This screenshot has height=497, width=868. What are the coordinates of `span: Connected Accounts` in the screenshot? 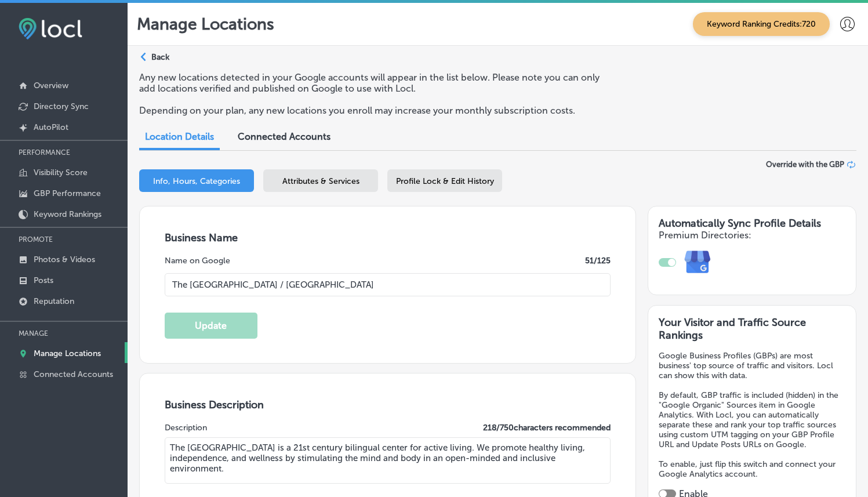 It's located at (284, 136).